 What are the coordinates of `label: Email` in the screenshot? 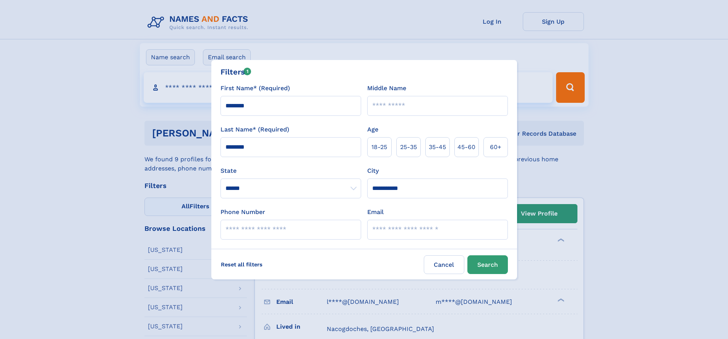 It's located at (375, 212).